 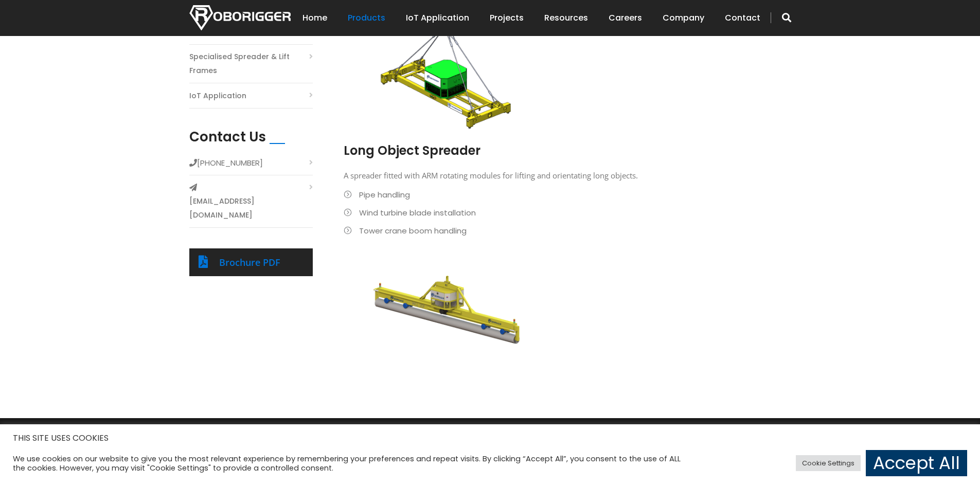 I want to click on a: Specialised Spreader & Lift Frames, so click(x=251, y=64).